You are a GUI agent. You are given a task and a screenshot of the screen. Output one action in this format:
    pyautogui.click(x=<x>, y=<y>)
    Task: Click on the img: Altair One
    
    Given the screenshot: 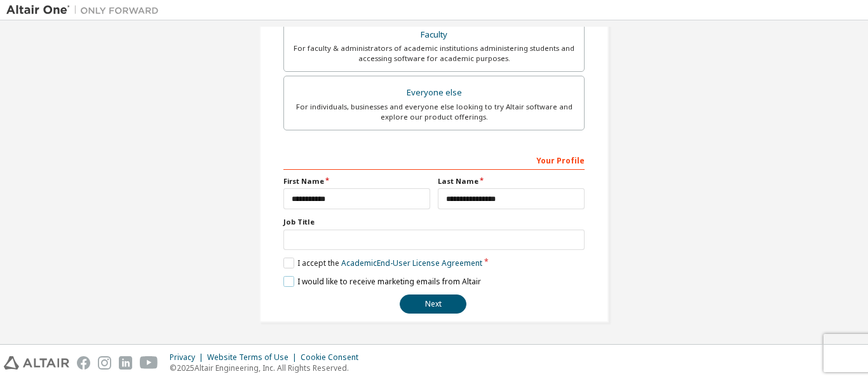 What is the action you would take?
    pyautogui.click(x=86, y=10)
    